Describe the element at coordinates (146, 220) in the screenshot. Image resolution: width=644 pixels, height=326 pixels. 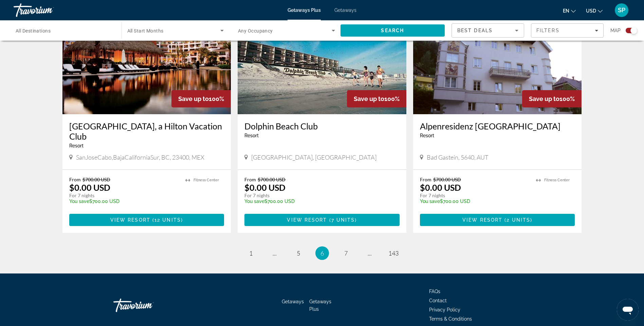
I see `button: View Resort(12 units)` at that location.